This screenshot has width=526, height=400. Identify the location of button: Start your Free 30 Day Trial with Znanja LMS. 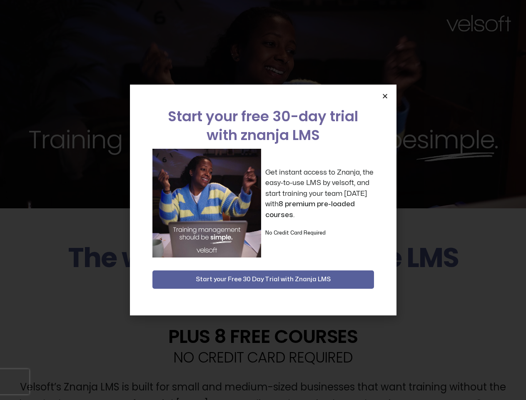
(263, 279).